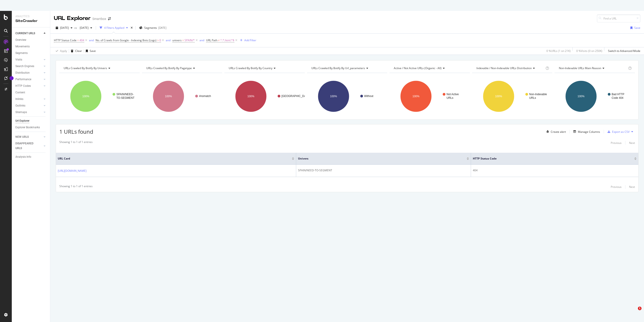 This screenshot has height=322, width=644. Describe the element at coordinates (580, 68) in the screenshot. I see `span: Non-Indexable URLs Main Reason` at that location.